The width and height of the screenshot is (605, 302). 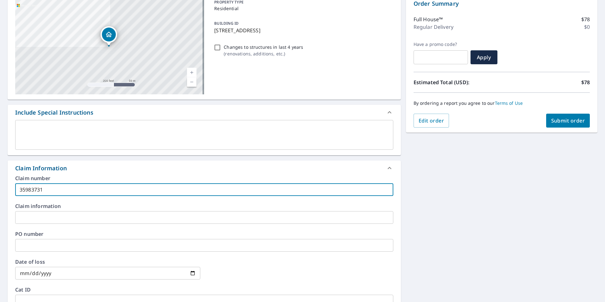 I want to click on a: Current Level 17, Zoom Out, so click(x=192, y=82).